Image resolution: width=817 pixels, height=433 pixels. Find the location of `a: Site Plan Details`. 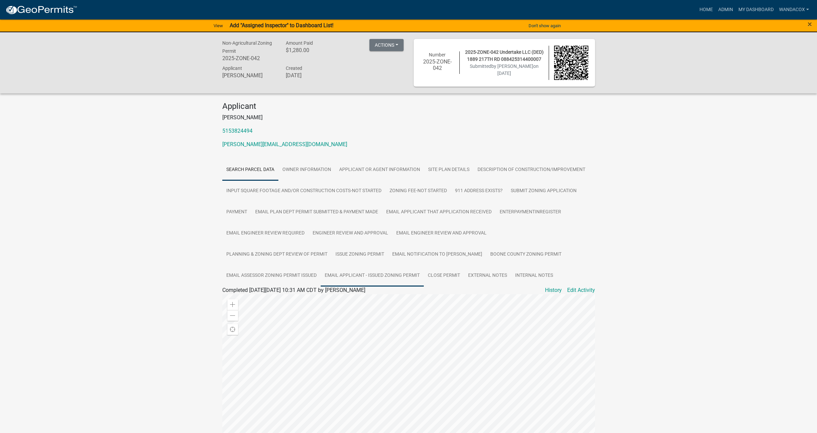

a: Site Plan Details is located at coordinates (449, 170).